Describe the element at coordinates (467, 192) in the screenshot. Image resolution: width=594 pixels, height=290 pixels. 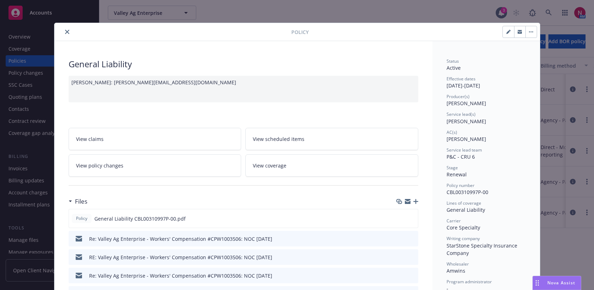
I see `span: CBL00310997P-00` at that location.